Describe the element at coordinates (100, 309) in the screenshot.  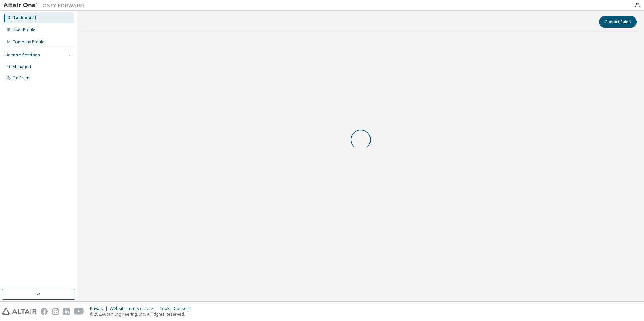
I see `div: Privacy` at that location.